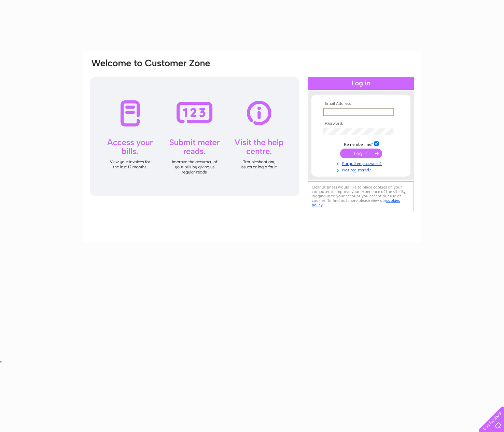 The image size is (504, 432). Describe the element at coordinates (361, 153) in the screenshot. I see `input: Submit` at that location.